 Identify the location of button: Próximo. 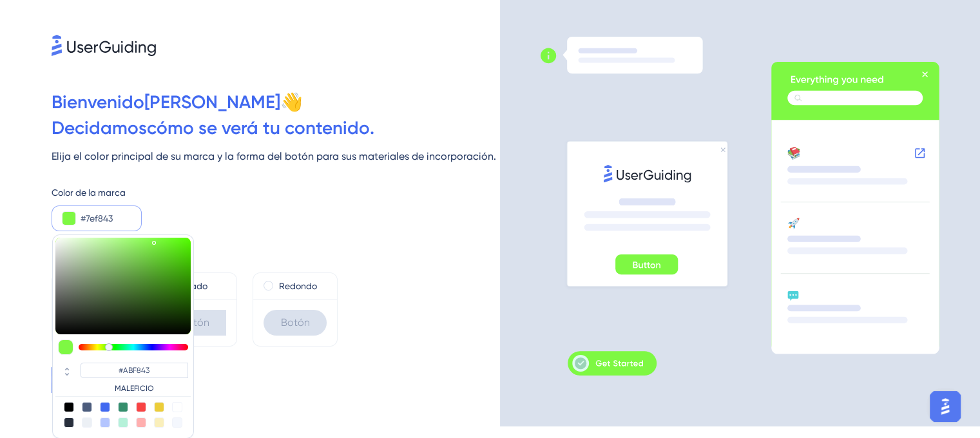
(75, 380).